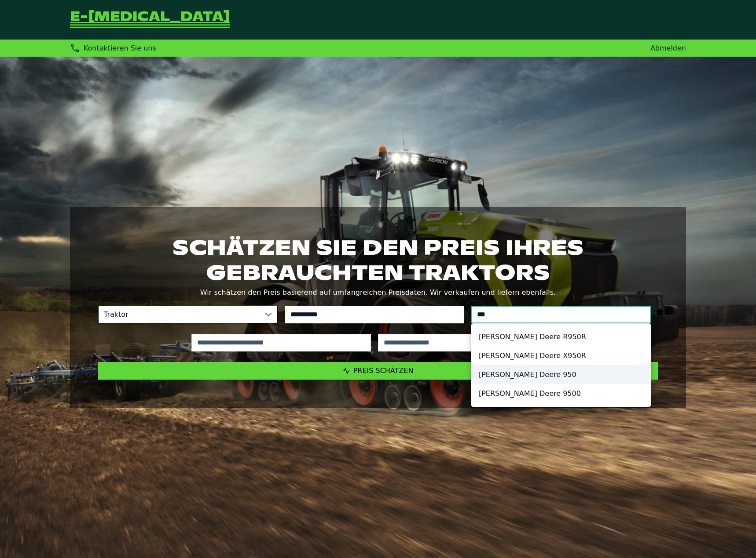  What do you see at coordinates (383, 371) in the screenshot?
I see `span: Preis schätzen` at bounding box center [383, 371].